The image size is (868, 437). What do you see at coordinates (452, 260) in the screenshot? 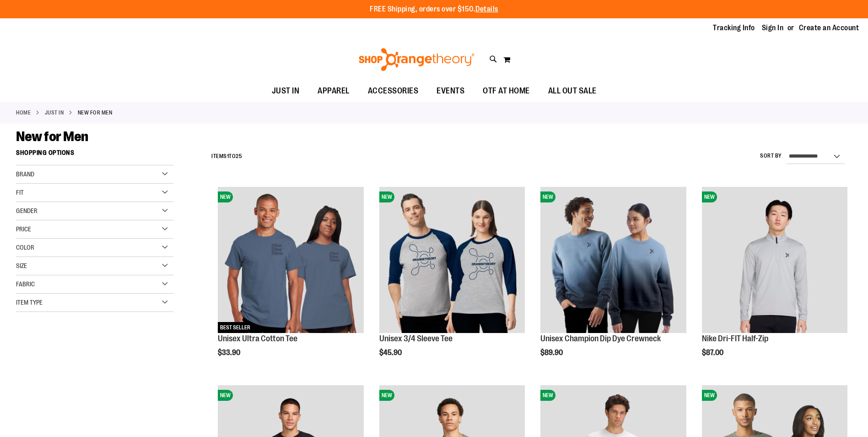
I see `a: Unisex 3/4 Sleeve TeeNEW` at bounding box center [452, 260].